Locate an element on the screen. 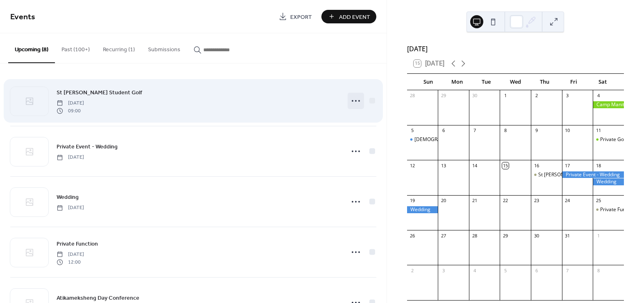 The width and height of the screenshot is (644, 303). div: 10 is located at coordinates (567, 130).